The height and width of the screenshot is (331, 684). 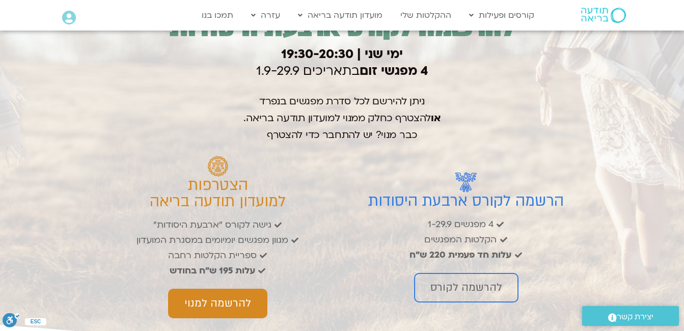 I want to click on a: תמכו בנו, so click(x=218, y=15).